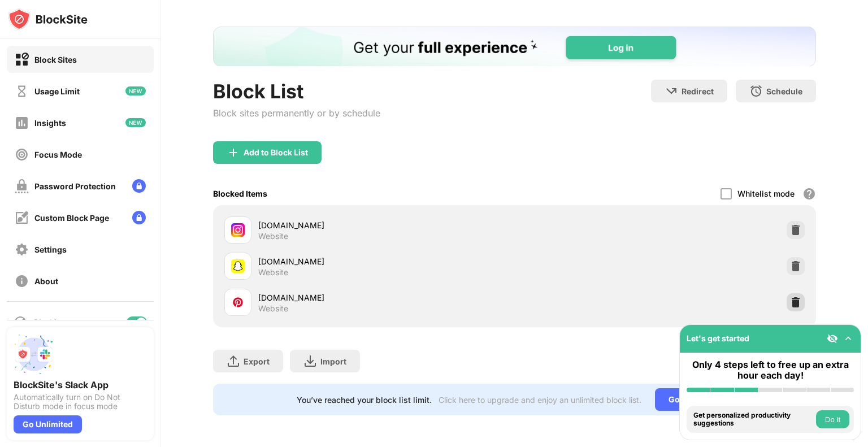 This screenshot has width=868, height=447. What do you see at coordinates (297, 113) in the screenshot?
I see `div: Block sites permanently or by schedule` at bounding box center [297, 113].